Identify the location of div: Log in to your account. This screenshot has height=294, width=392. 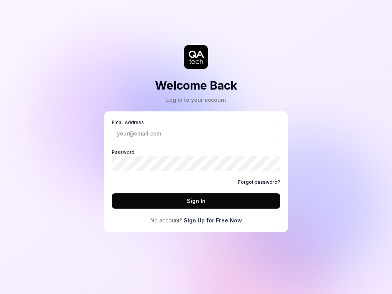
(196, 100).